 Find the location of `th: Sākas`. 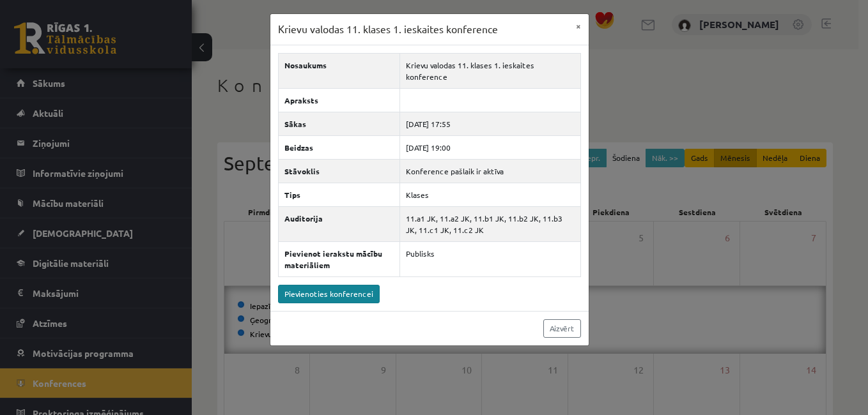

th: Sākas is located at coordinates (338, 123).